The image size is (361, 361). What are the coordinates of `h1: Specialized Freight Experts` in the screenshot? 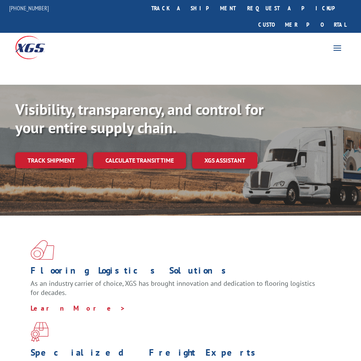 It's located at (177, 354).